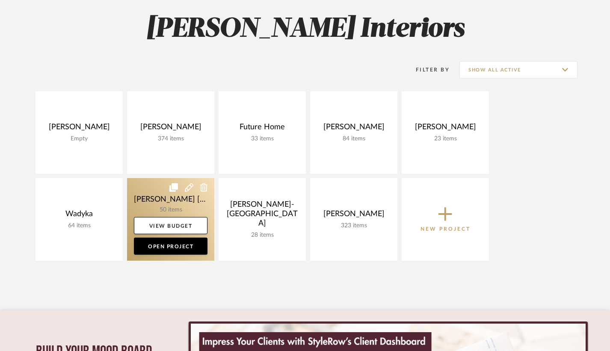 Image resolution: width=610 pixels, height=351 pixels. What do you see at coordinates (445, 219) in the screenshot?
I see `button: New Project` at bounding box center [445, 219].